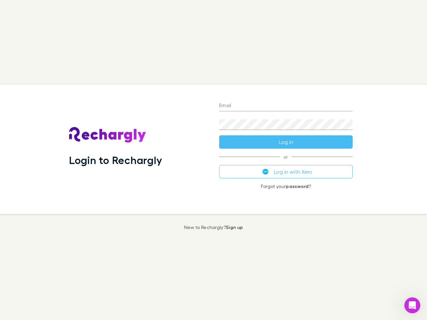  What do you see at coordinates (286, 157) in the screenshot?
I see `span: or` at bounding box center [286, 157].